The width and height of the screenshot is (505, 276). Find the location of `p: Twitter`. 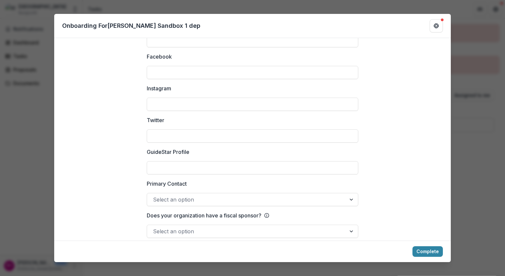

p: Twitter is located at coordinates (155, 120).